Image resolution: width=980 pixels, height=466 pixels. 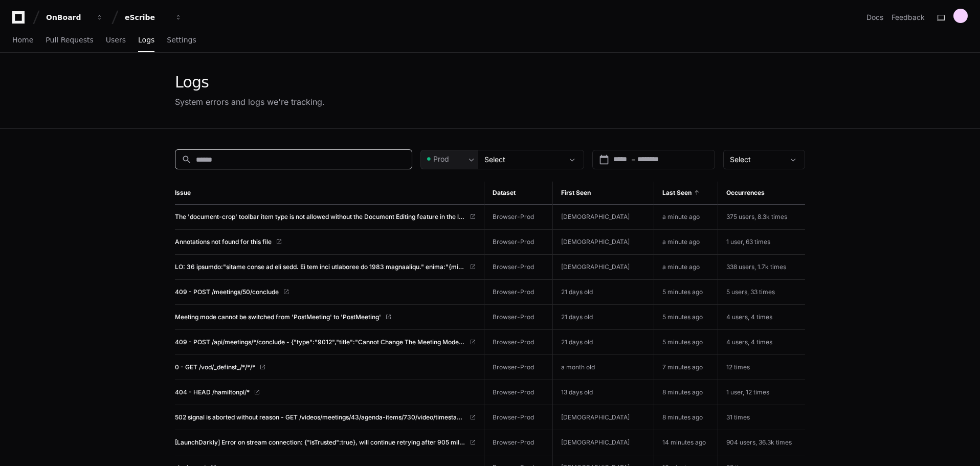 What do you see at coordinates (325, 368) in the screenshot?
I see `a: 0 - GET /vod/_definst_/*/*/*` at bounding box center [325, 368].